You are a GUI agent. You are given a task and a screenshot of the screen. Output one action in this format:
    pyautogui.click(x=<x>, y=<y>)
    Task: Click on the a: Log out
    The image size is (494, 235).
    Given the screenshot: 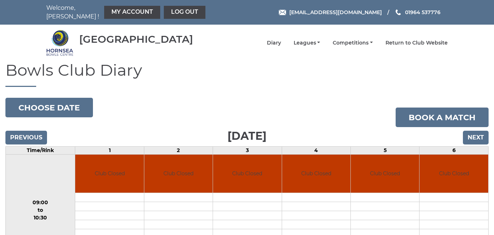 What is the action you would take?
    pyautogui.click(x=184, y=12)
    